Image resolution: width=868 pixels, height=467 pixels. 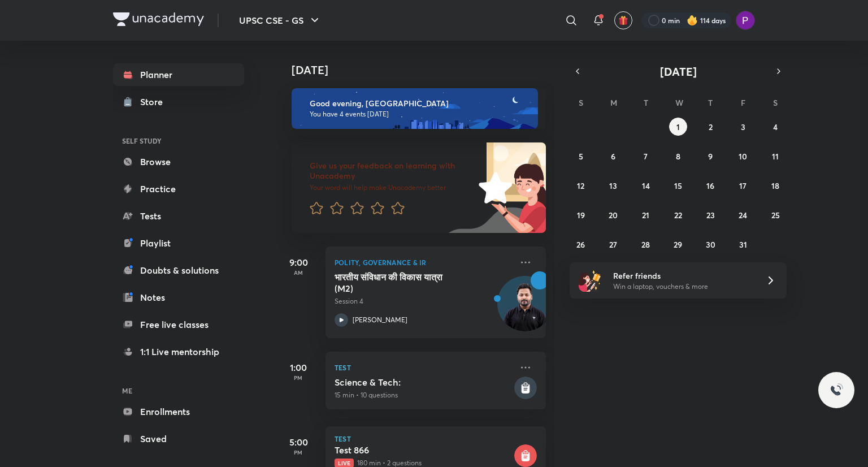 What do you see at coordinates (710, 245) in the screenshot?
I see `abbr: October 30, 2025` at bounding box center [710, 245].